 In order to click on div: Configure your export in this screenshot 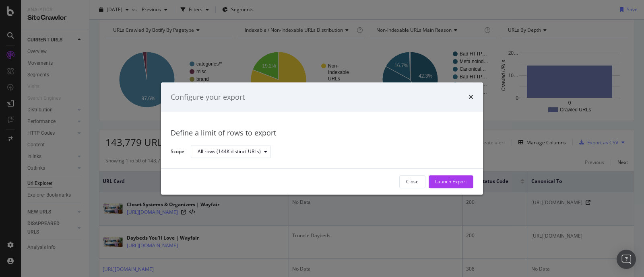, I will do `click(208, 97)`.